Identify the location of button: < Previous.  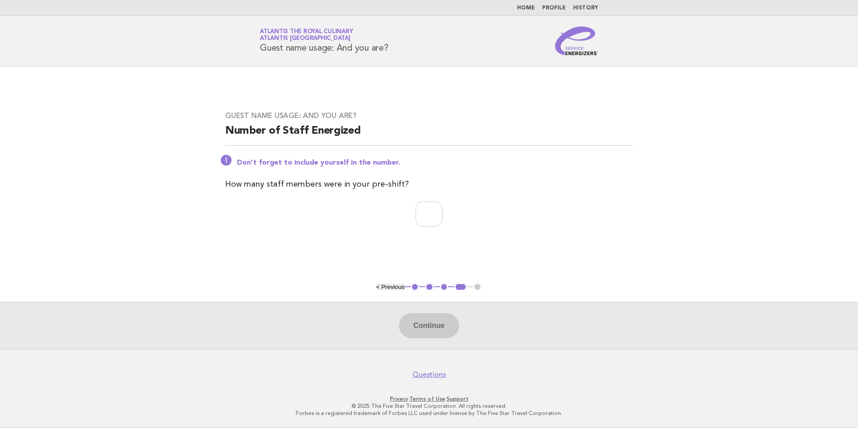
(390, 287).